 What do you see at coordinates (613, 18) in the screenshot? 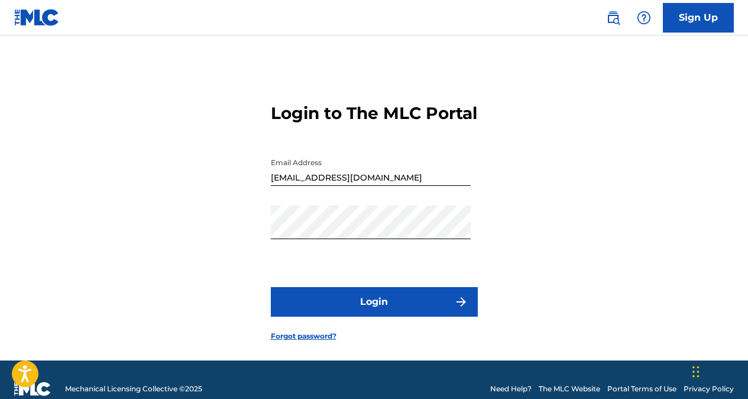
I see `img: search` at bounding box center [613, 18].